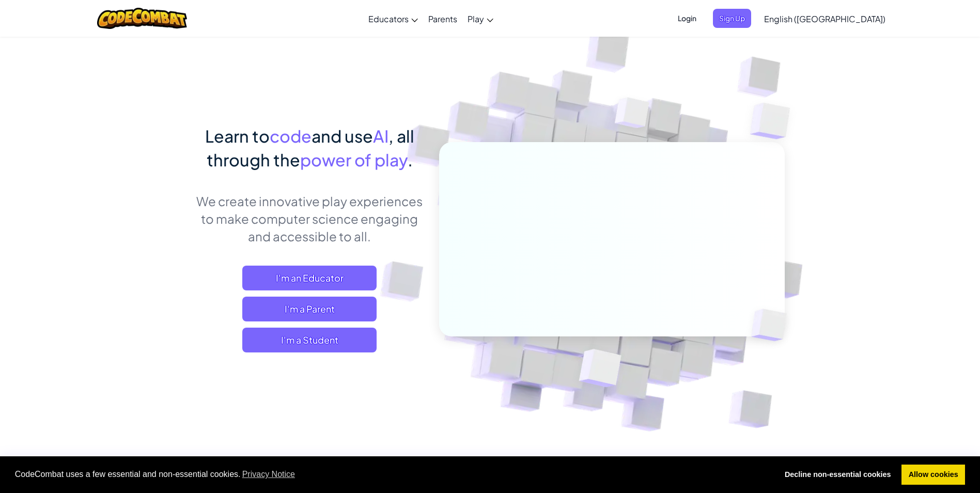  Describe the element at coordinates (269, 474) in the screenshot. I see `a: learn more about cookies` at that location.